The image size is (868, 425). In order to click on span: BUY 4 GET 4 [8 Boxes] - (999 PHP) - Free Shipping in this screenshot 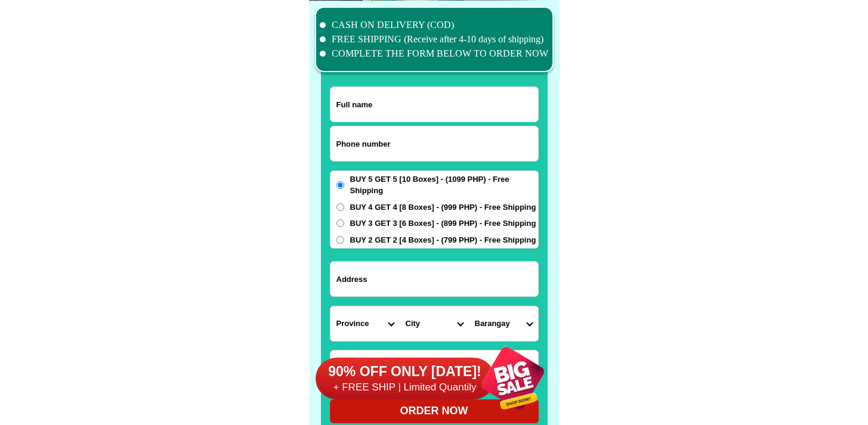, I will do `click(443, 207)`.